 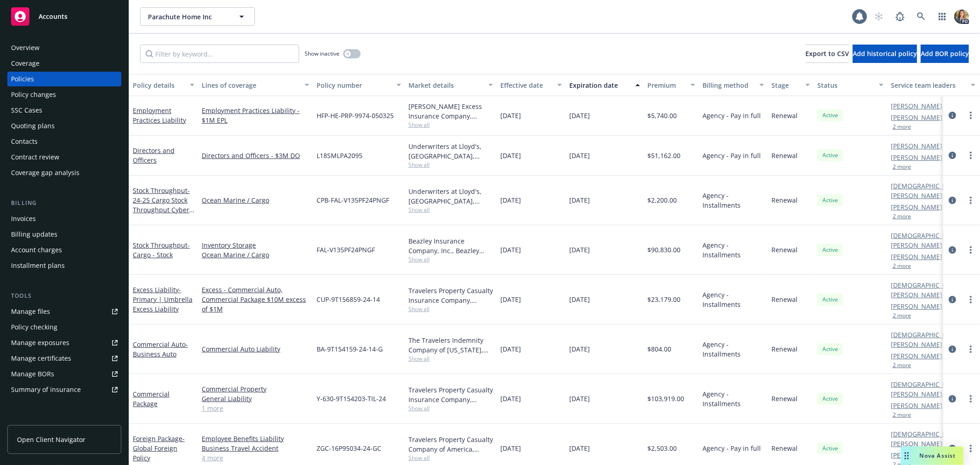 I want to click on div: Lines of coverage, so click(x=251, y=85).